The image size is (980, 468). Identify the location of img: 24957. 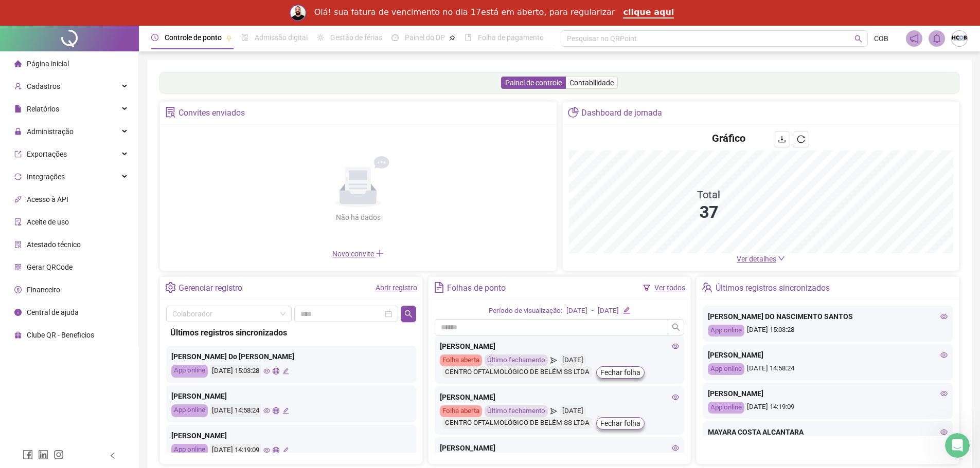
(959, 38).